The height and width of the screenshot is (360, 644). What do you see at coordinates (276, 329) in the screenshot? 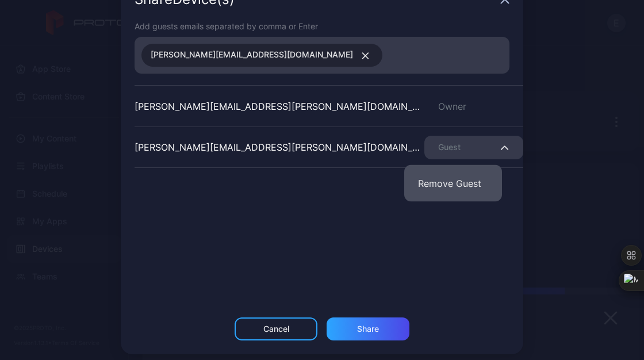
I see `div: Cancel` at bounding box center [276, 329].